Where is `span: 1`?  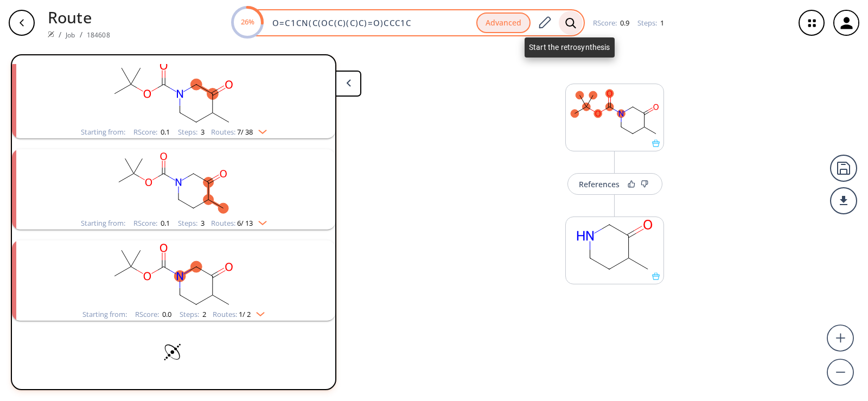
span: 1 is located at coordinates (661, 23).